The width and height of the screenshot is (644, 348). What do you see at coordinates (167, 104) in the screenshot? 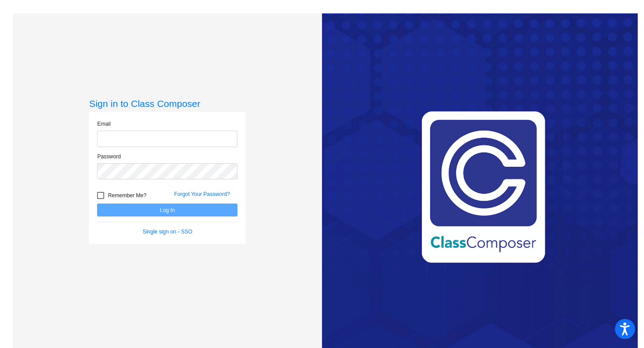
I see `h3: Sign in to Class Composer` at bounding box center [167, 104].